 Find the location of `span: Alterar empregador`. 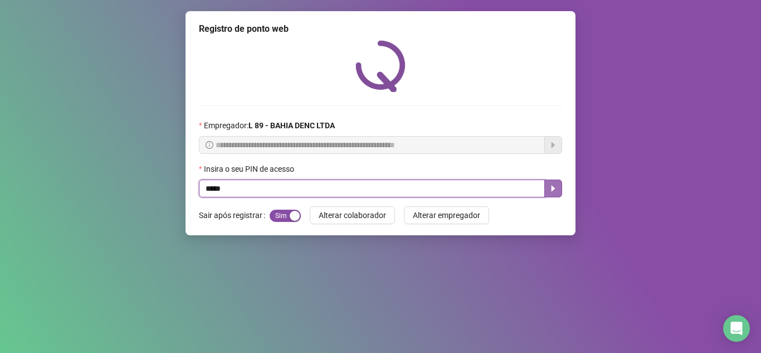

span: Alterar empregador is located at coordinates (446, 215).